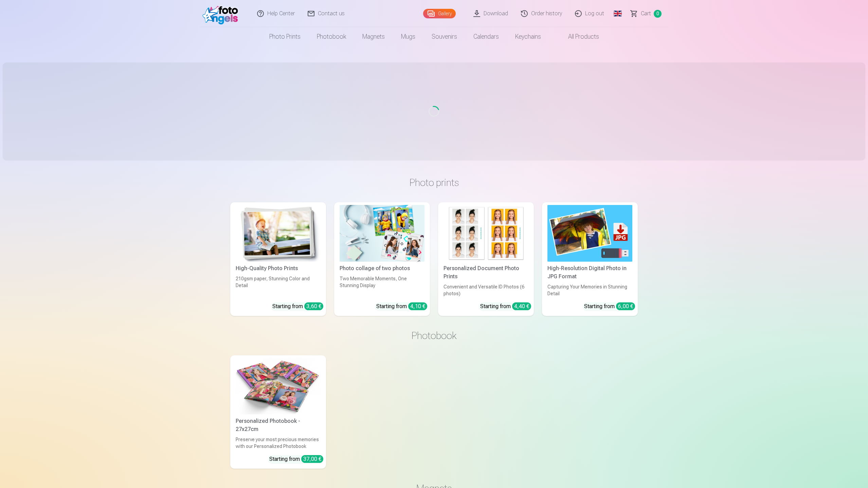 This screenshot has height=488, width=868. I want to click on a: Calendars, so click(486, 37).